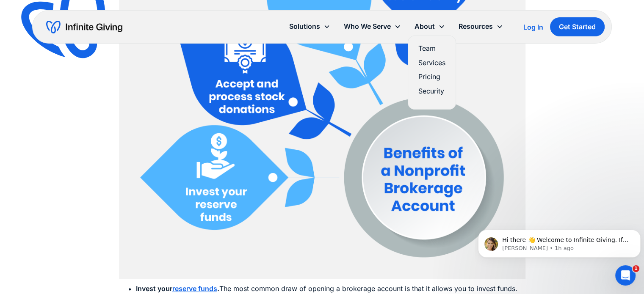 The width and height of the screenshot is (644, 294). What do you see at coordinates (432, 63) in the screenshot?
I see `a: Services` at bounding box center [432, 63].